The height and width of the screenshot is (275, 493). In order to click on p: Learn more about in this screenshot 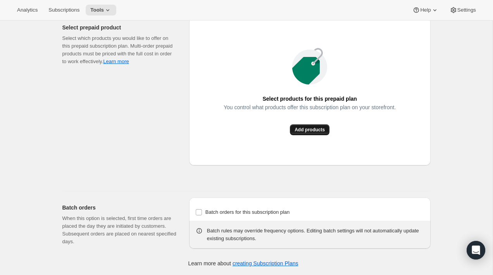, I will do `click(243, 264)`.